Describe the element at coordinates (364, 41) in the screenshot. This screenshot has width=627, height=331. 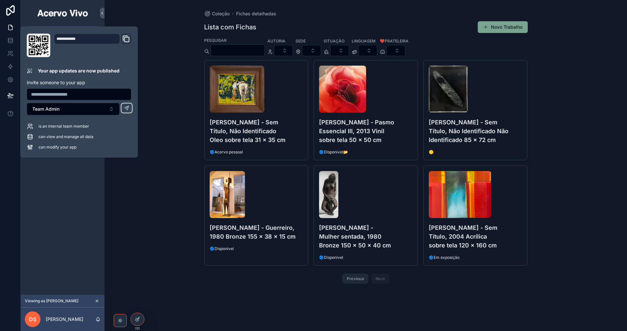
I see `label: Linguagem` at that location.